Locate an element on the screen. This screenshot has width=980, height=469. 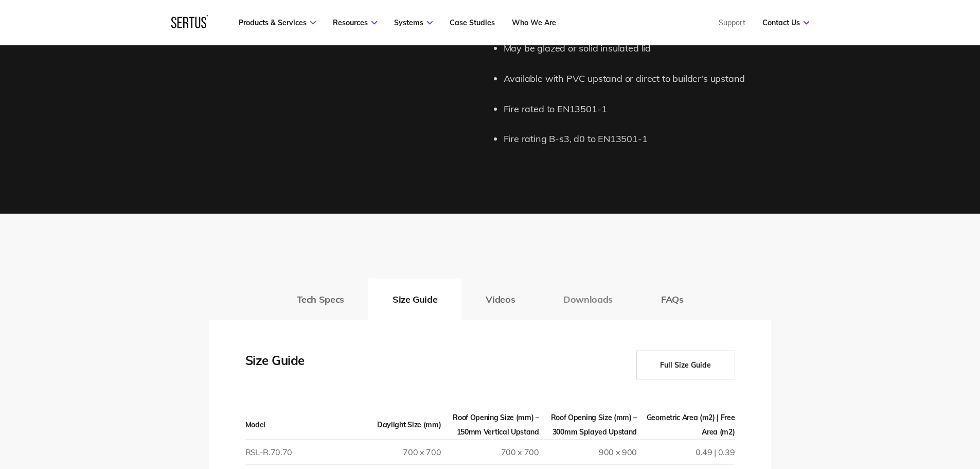
td: 0.49 | 0.39 is located at coordinates (686, 452).